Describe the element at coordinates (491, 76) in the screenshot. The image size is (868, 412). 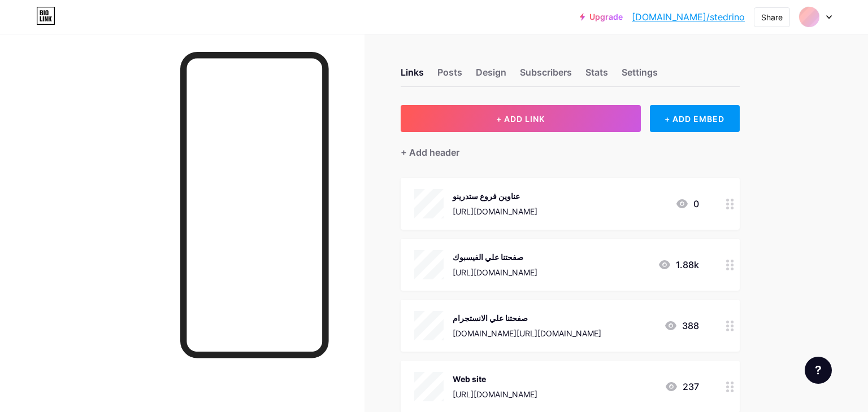
I see `div: Design` at that location.